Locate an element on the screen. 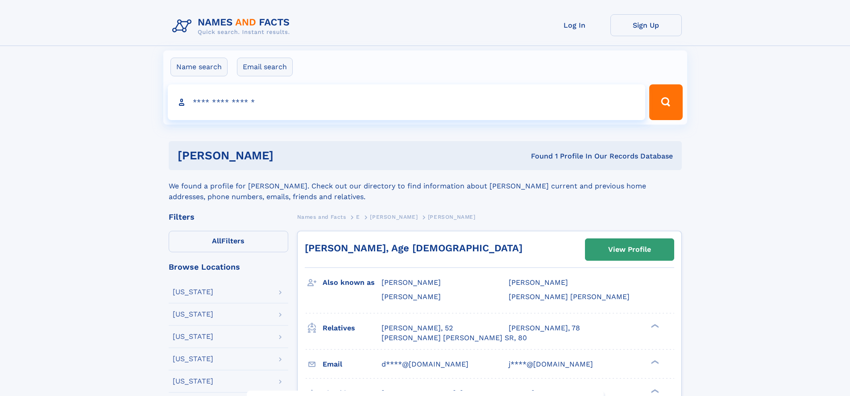  span: All is located at coordinates (216, 240).